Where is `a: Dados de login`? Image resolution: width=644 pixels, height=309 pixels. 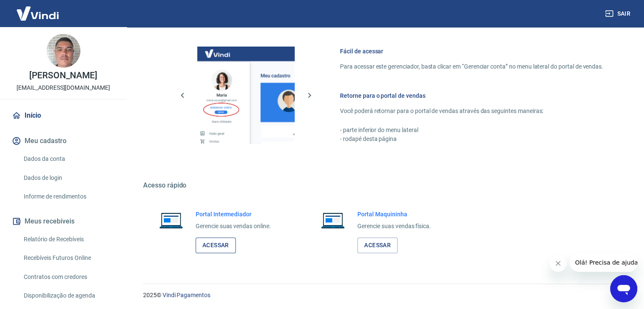 a: Dados de login is located at coordinates (68, 178).